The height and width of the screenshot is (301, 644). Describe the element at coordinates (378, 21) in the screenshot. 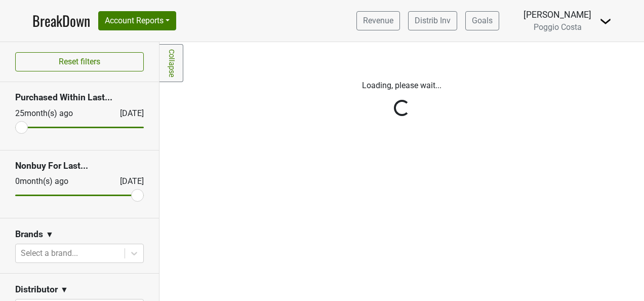

I see `a: Revenue` at that location.